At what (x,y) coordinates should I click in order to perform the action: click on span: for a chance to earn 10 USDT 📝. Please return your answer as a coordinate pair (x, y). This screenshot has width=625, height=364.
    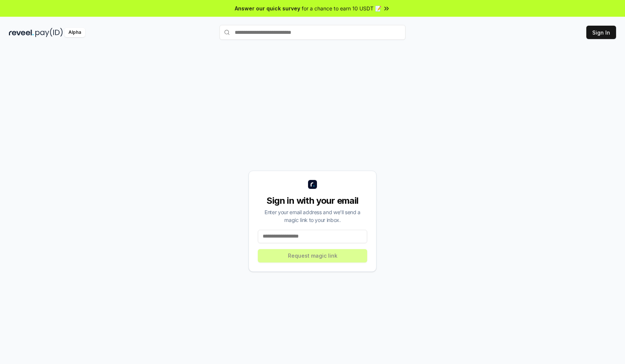
    Looking at the image, I should click on (342, 8).